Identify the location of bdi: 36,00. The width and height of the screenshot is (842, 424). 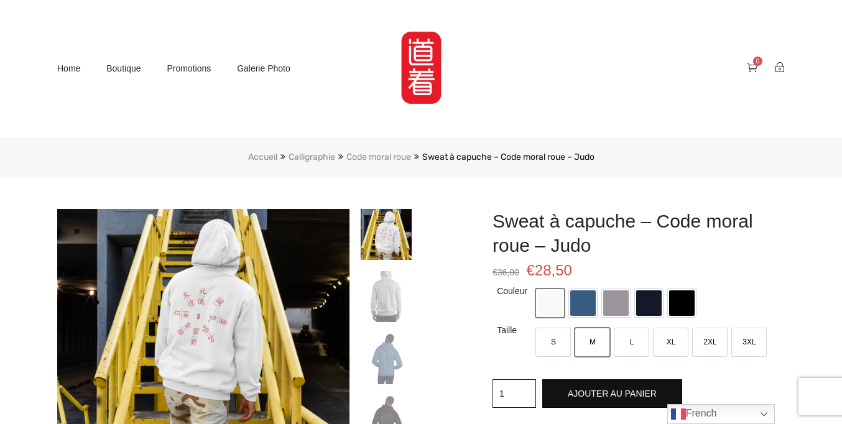
(505, 272).